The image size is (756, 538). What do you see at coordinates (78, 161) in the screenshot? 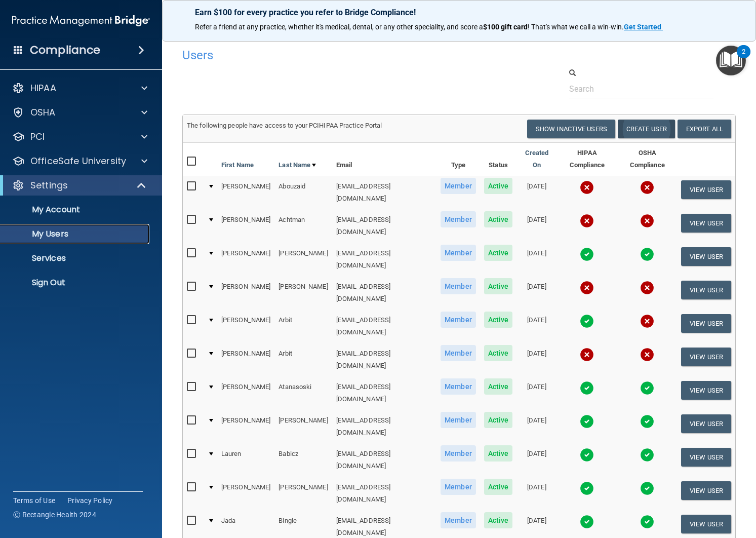
I see `p: OfficeSafe University` at bounding box center [78, 161].